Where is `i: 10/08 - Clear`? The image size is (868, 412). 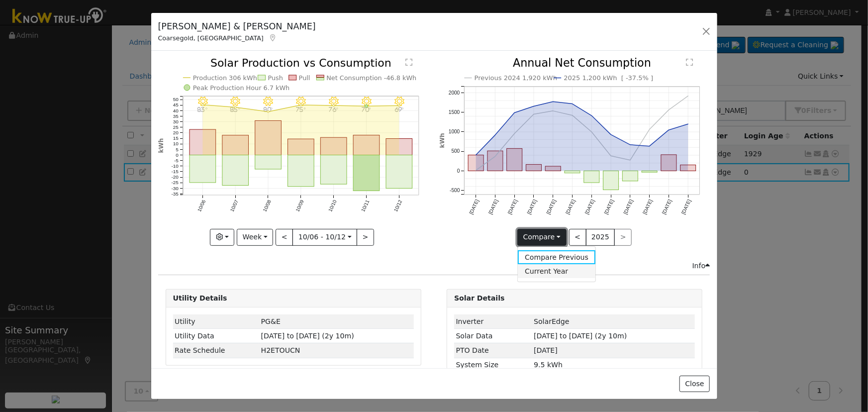
i: 10/08 - Clear is located at coordinates (268, 102).